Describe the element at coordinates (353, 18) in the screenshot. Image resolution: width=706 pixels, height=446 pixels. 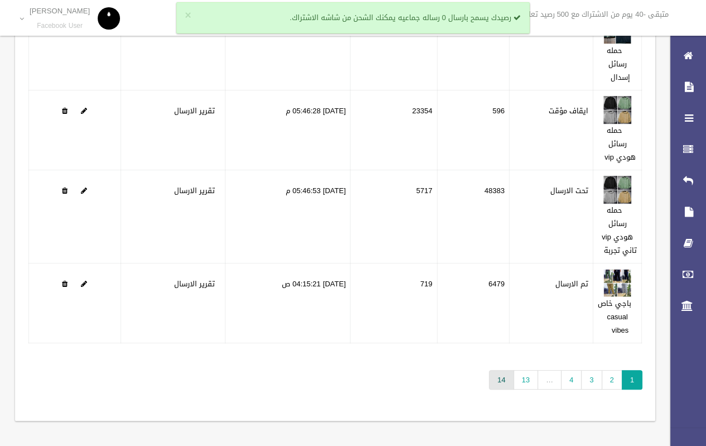
I see `div: رصيدك يسمح بارسال 0 رساله جماعيه يمكنك الشحن من شاشه الاشتراك.` at that location.